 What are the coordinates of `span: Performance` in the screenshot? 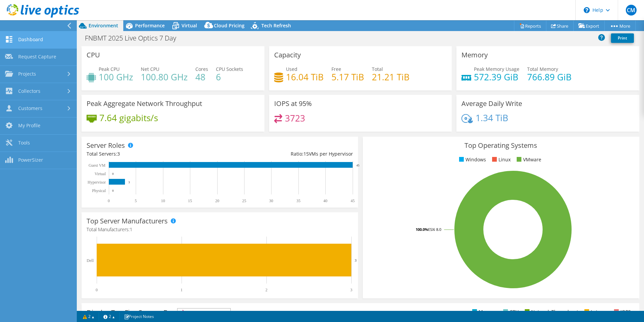 It's located at (150, 25).